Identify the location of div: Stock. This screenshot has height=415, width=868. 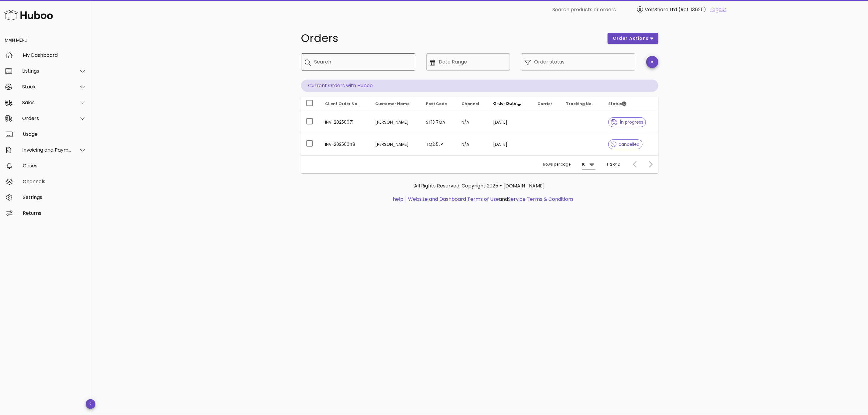
(47, 86).